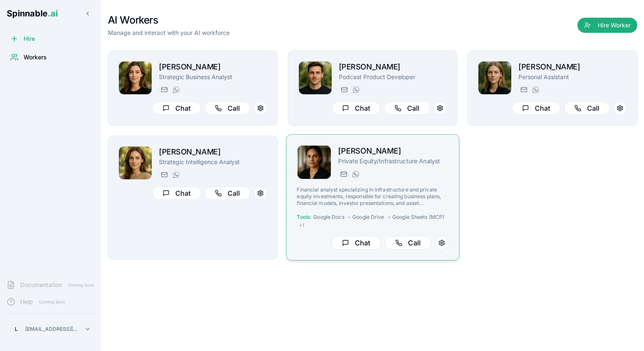  I want to click on button: Hire Worker, so click(607, 25).